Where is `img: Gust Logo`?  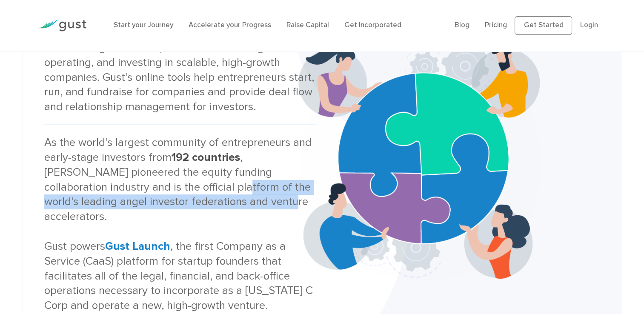
img: Gust Logo is located at coordinates (63, 25).